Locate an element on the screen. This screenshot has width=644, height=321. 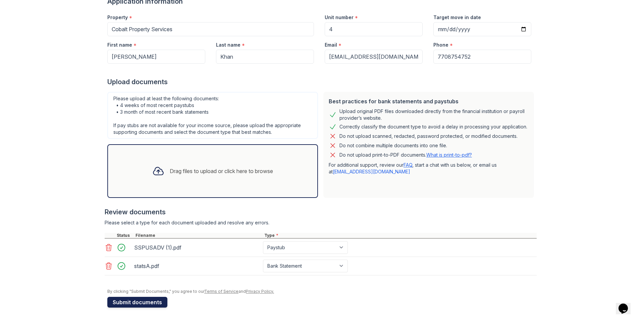
div: Correctly classify the document type to avoid a delay in processing your application. is located at coordinates (433, 127).